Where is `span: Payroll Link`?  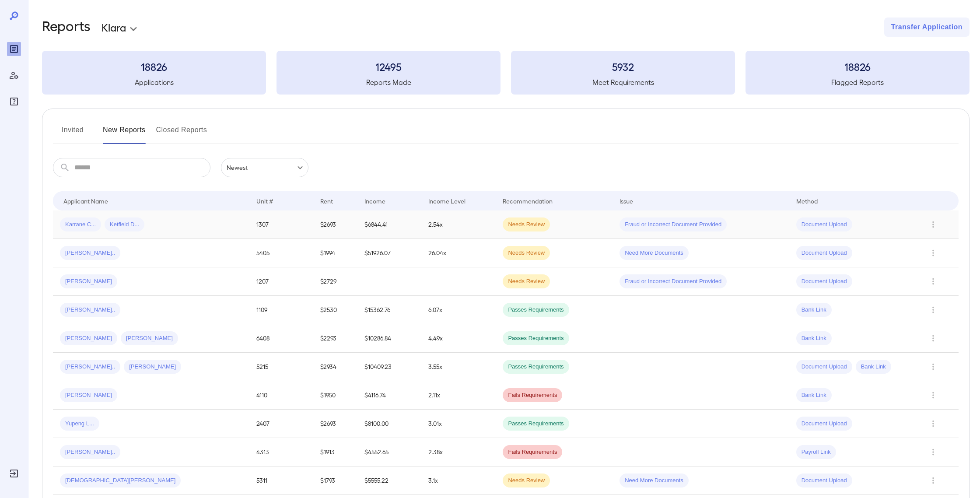 span: Payroll Link is located at coordinates (816, 452).